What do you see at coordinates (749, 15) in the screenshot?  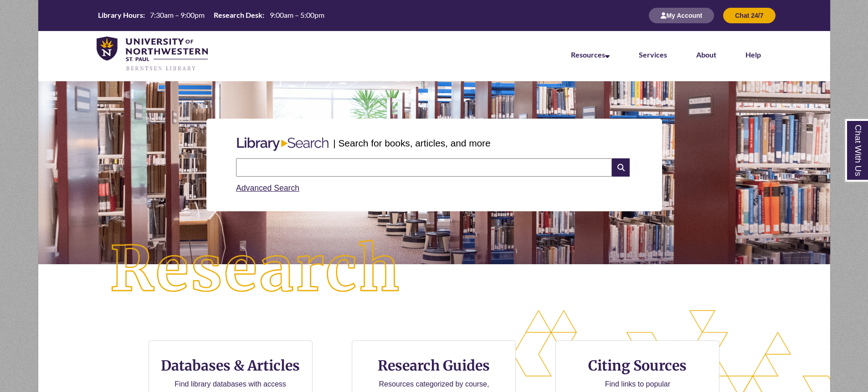 I see `a: Chat 24/7` at bounding box center [749, 15].